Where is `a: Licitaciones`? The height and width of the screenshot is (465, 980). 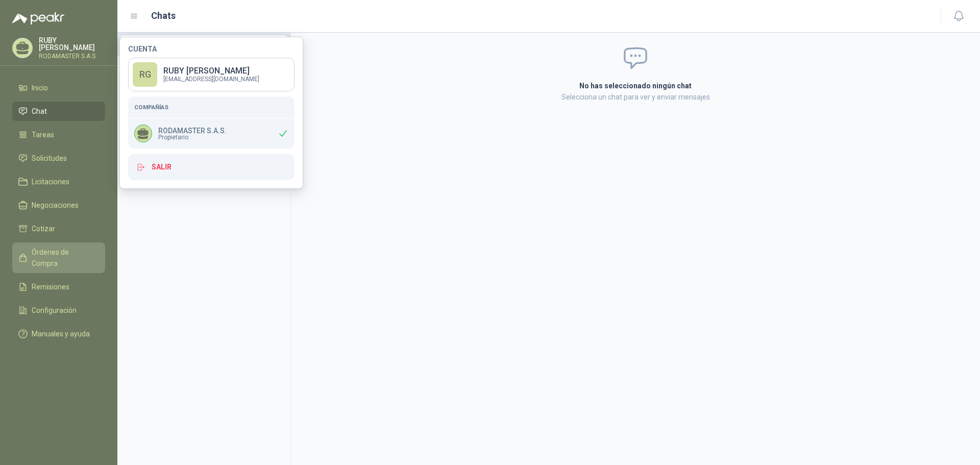 a: Licitaciones is located at coordinates (59, 181).